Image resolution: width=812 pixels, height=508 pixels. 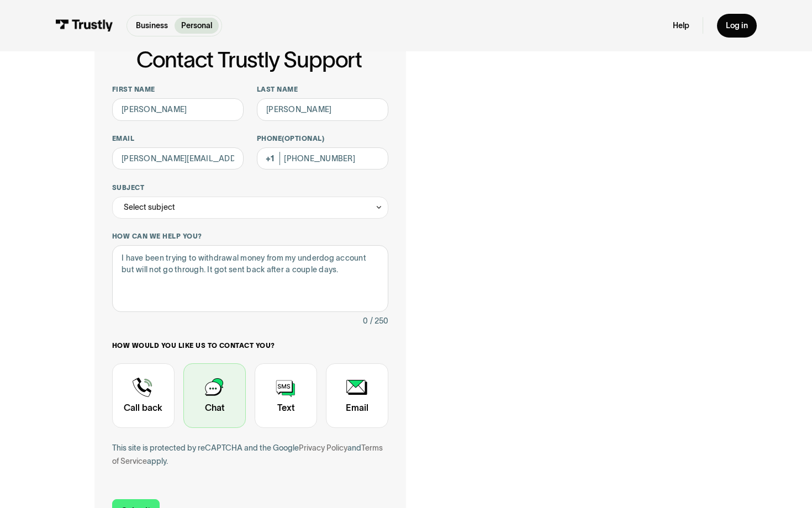 What do you see at coordinates (250, 236) in the screenshot?
I see `label: How can we help you?` at bounding box center [250, 236].